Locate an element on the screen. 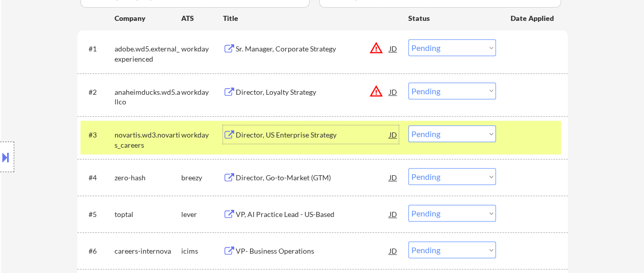 The image size is (644, 273). div: Date Applied is located at coordinates (533, 18).